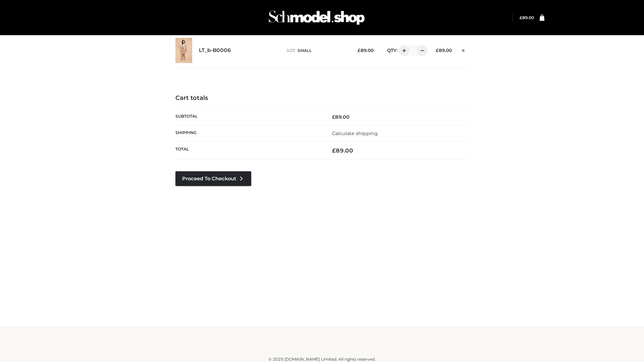 Image resolution: width=644 pixels, height=362 pixels. Describe the element at coordinates (317, 17) in the screenshot. I see `a: Schmodel Admin 964` at that location.